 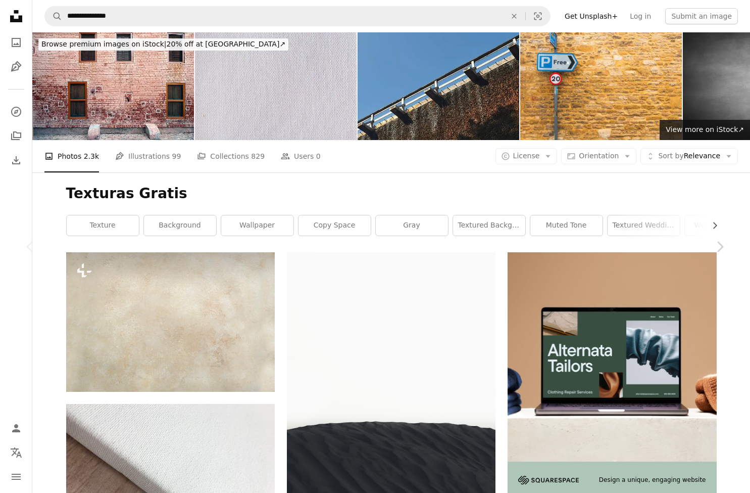 I want to click on span: Orientation, so click(x=599, y=156).